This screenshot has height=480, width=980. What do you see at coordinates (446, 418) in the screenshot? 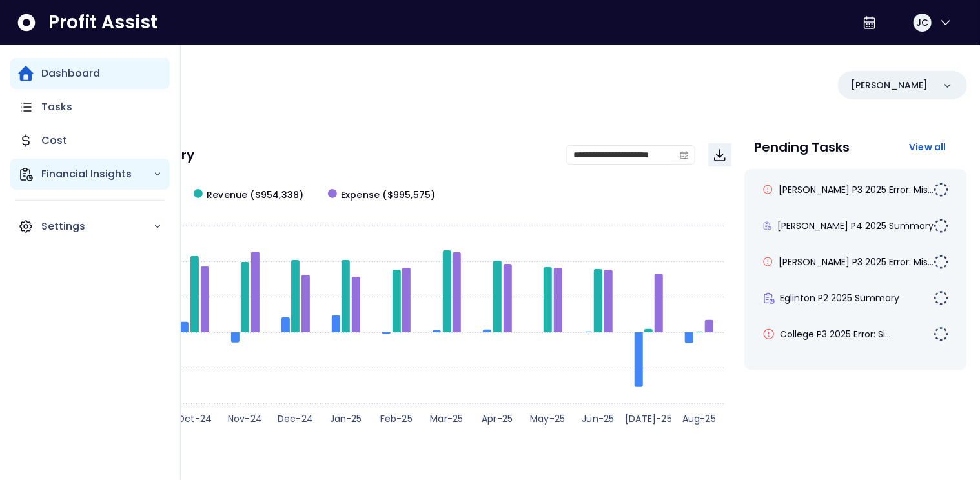
I see `text: Mar-25` at bounding box center [446, 418].